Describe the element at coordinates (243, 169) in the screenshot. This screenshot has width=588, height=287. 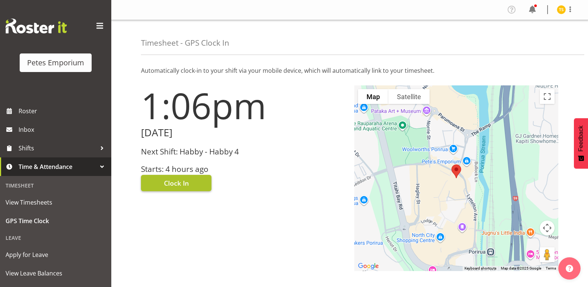
I see `h3: Starts: 4 hours ago` at that location.